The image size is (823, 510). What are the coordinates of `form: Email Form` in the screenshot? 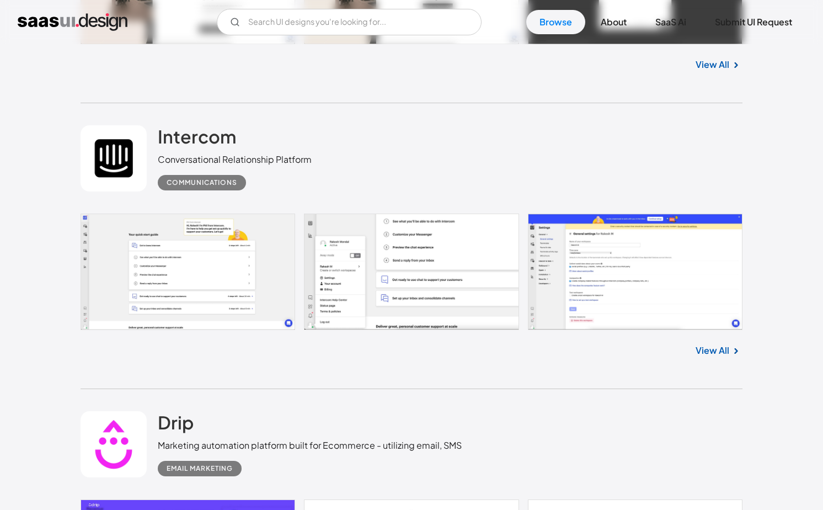 It's located at (349, 22).